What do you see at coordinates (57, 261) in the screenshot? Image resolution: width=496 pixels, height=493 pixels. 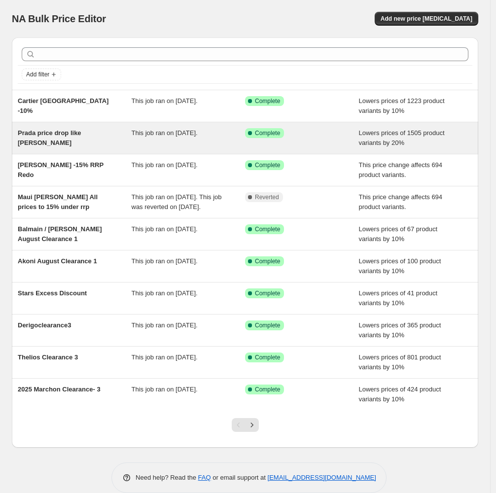 I see `span: Akoni August Clearance 1` at bounding box center [57, 261].